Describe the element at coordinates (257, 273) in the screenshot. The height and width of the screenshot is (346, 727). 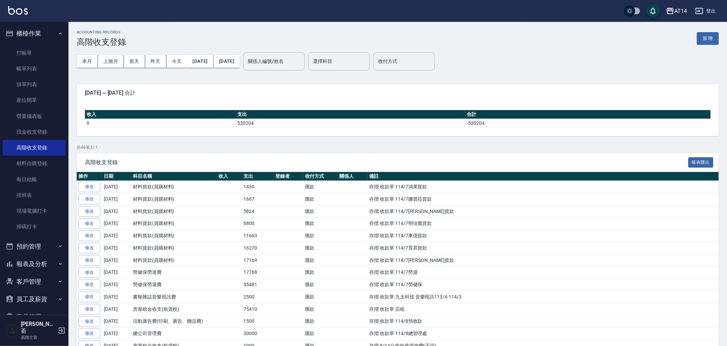
I see `td: 17768` at that location.